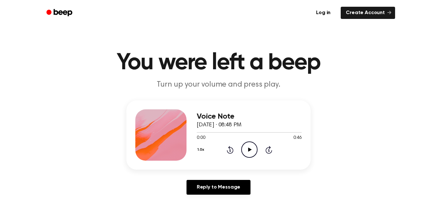 This screenshot has width=437, height=203. Describe the element at coordinates (219, 84) in the screenshot. I see `p: Turn up your volume and press play.` at that location.